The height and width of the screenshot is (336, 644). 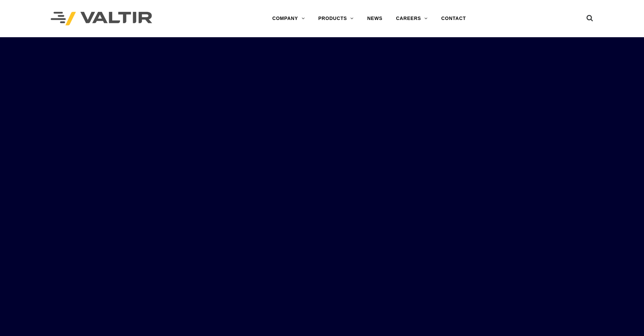 What do you see at coordinates (412, 18) in the screenshot?
I see `a: CAREERS` at bounding box center [412, 18].